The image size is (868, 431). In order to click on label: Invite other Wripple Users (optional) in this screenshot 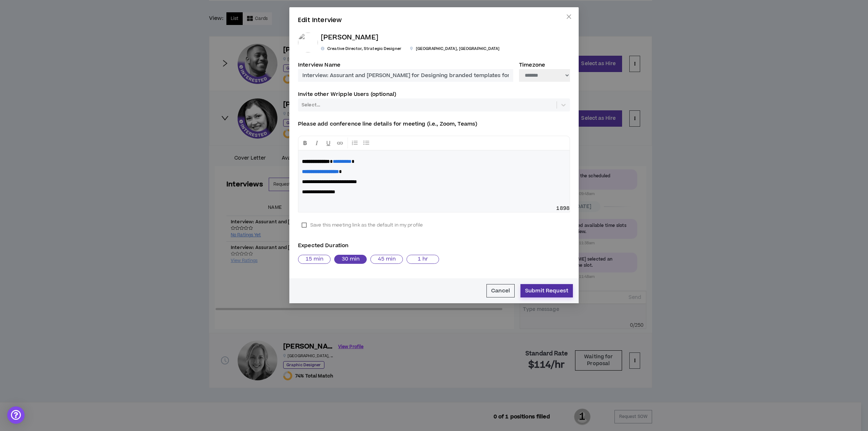, I will do `click(347, 94)`.